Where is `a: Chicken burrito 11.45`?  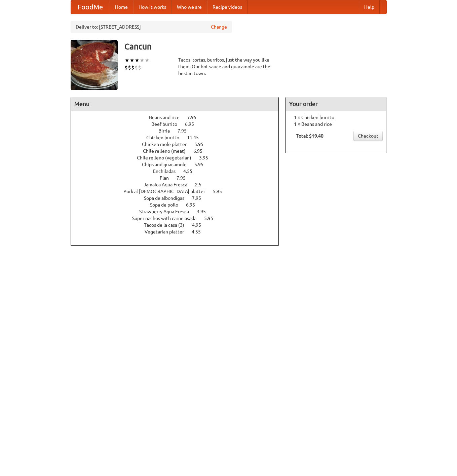 a: Chicken burrito 11.45 is located at coordinates (179, 137).